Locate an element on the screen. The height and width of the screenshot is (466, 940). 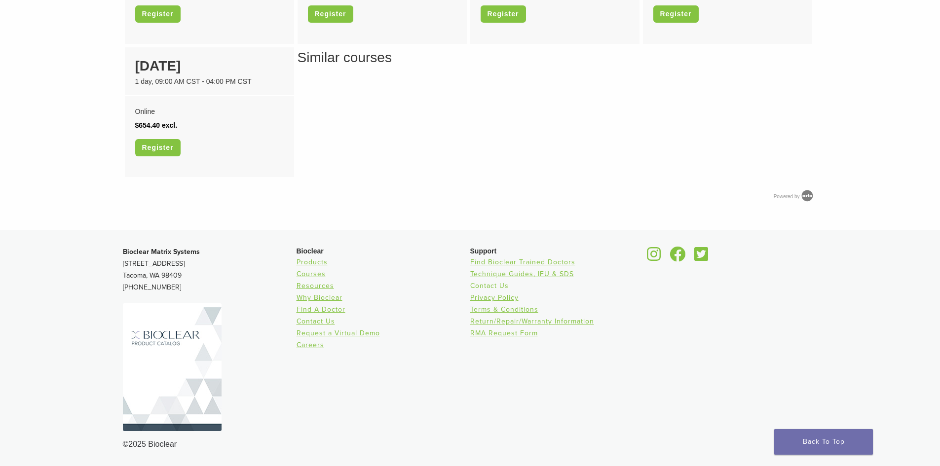
a: Technique Guides, IFU & SDS is located at coordinates (522, 274).